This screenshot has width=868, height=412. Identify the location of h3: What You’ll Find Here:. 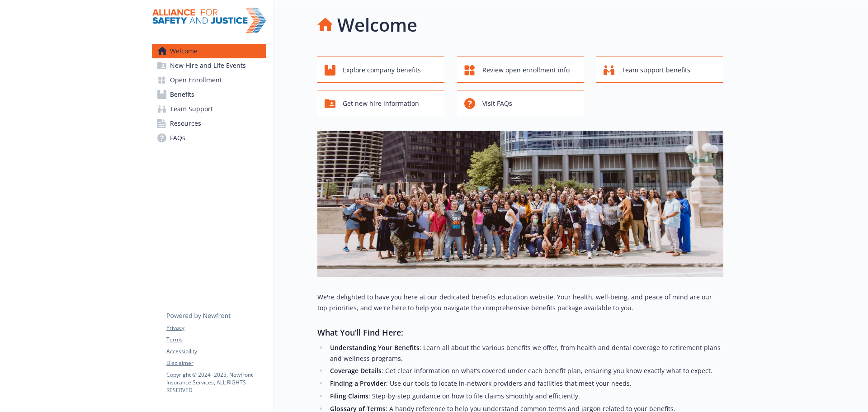
(521, 332).